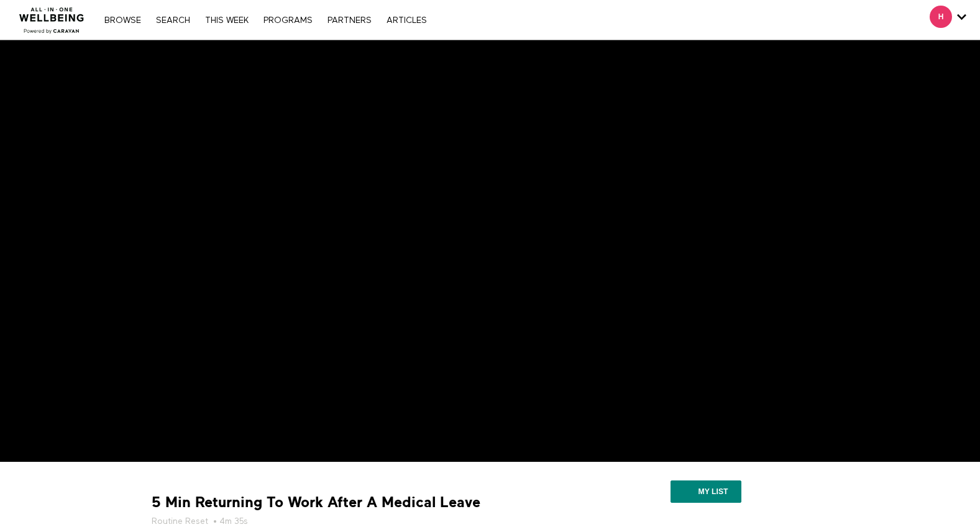 Image resolution: width=980 pixels, height=527 pixels. I want to click on a: ARTICLES, so click(406, 21).